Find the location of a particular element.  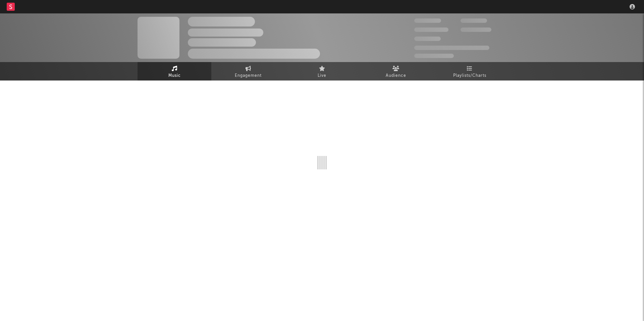

span: 1,000,000 is located at coordinates (476, 29).